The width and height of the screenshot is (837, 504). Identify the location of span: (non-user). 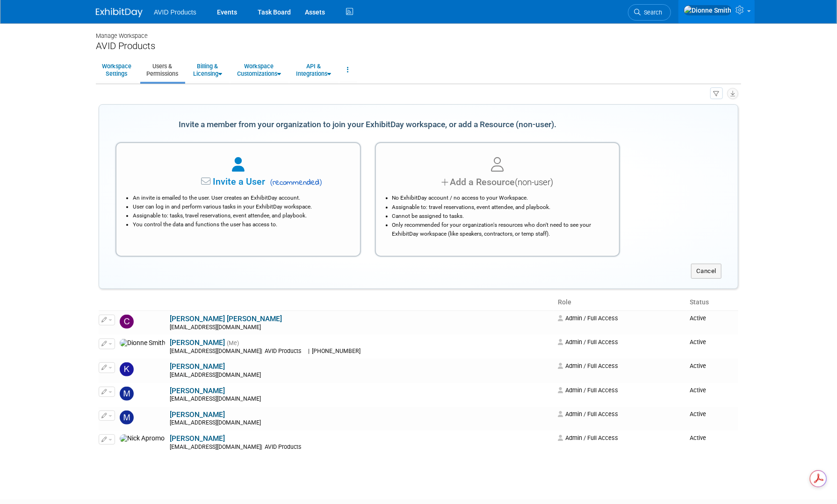
(534, 182).